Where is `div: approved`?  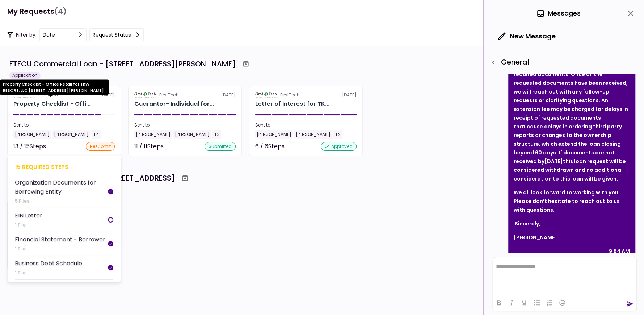
div: approved is located at coordinates (339, 146).